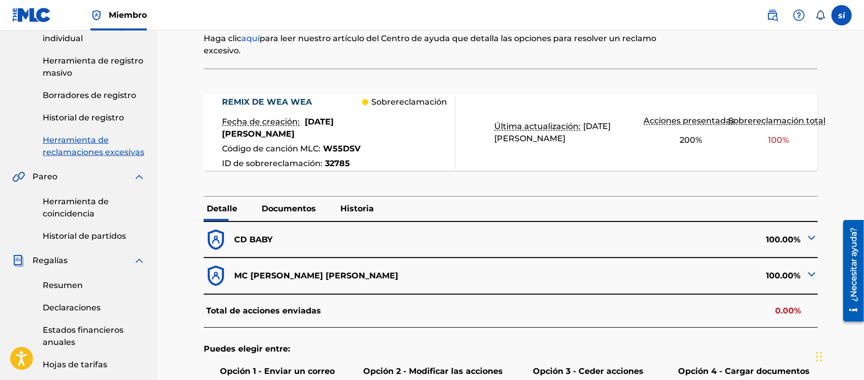 The height and width of the screenshot is (380, 864). Describe the element at coordinates (96, 15) in the screenshot. I see `img: Titular de los derechos superior` at that location.